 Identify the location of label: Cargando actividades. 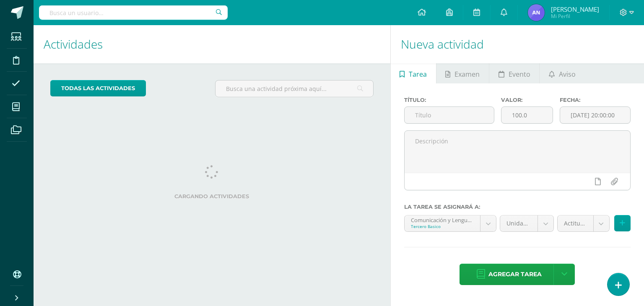
(212, 197).